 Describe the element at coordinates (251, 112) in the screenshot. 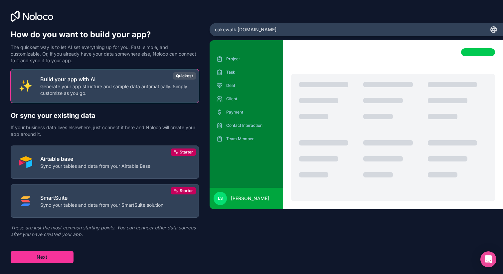

I see `p: Payment` at that location.